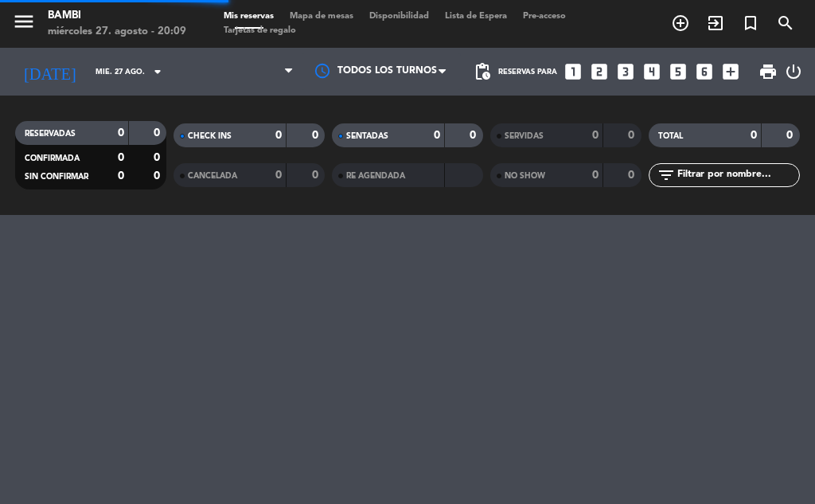 The image size is (815, 504). I want to click on span: Tarjetas de regalo, so click(260, 31).